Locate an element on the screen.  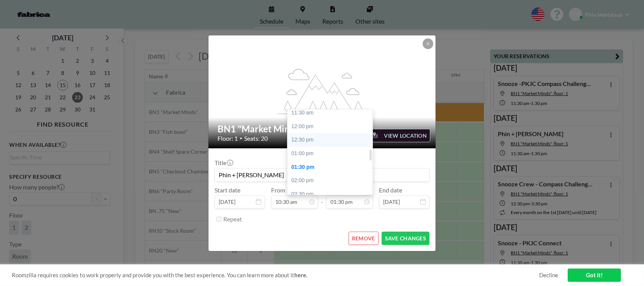
label: End date is located at coordinates (391, 190).